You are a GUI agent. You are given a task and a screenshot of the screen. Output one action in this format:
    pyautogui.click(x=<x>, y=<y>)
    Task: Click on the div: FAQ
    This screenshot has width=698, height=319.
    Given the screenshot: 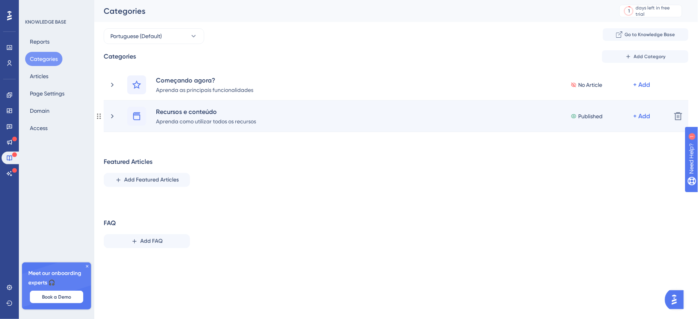 What is the action you would take?
    pyautogui.click(x=110, y=223)
    